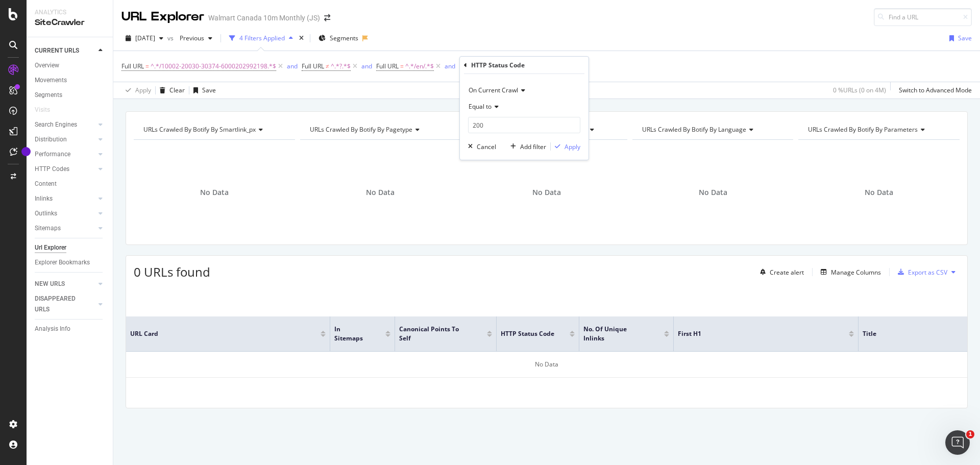  Describe the element at coordinates (43, 198) in the screenshot. I see `div: Inlinks` at that location.